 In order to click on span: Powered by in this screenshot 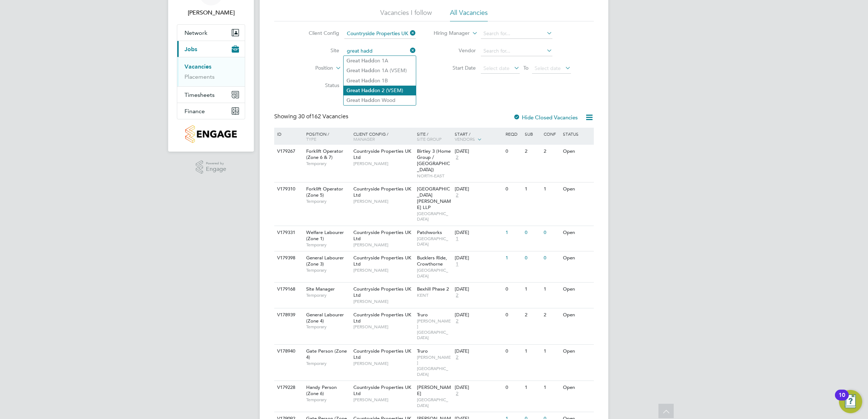, I will do `click(216, 164)`.